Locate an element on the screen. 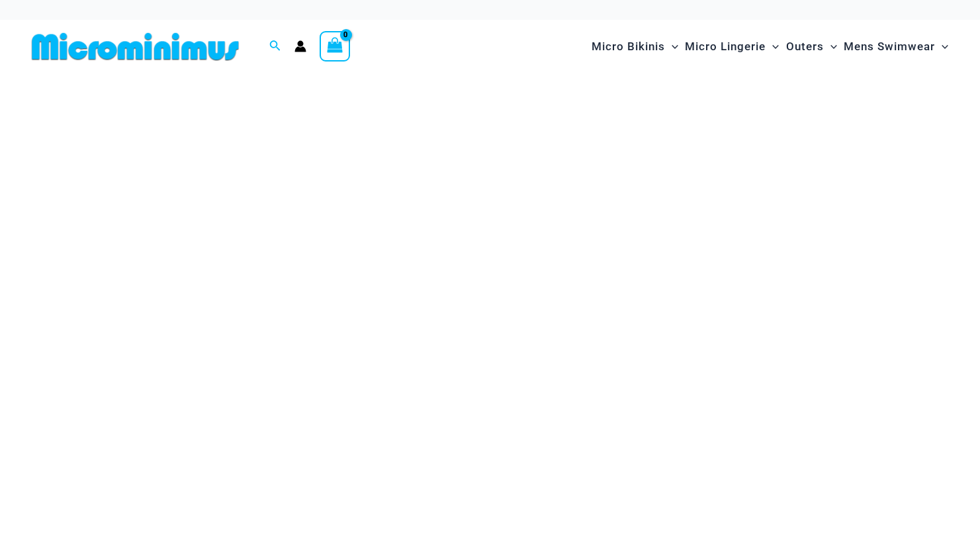  span: Outers is located at coordinates (804, 46).